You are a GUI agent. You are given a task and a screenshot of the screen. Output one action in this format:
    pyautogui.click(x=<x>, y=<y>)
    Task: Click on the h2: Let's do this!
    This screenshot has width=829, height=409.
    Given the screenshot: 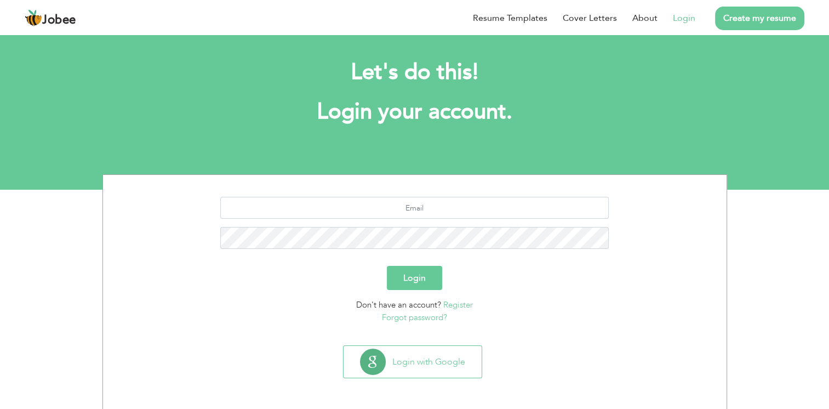 What is the action you would take?
    pyautogui.click(x=415, y=72)
    